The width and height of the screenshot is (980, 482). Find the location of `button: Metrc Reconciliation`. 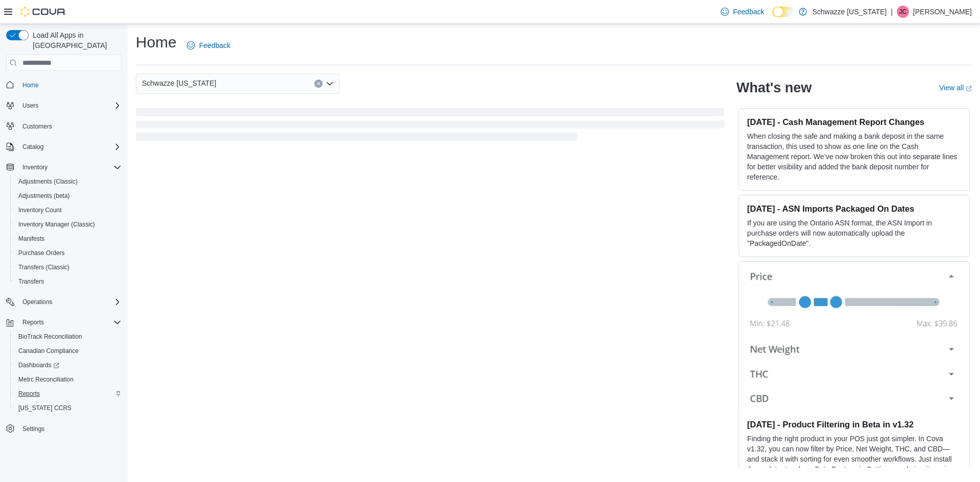

button: Metrc Reconciliation is located at coordinates (68, 380).